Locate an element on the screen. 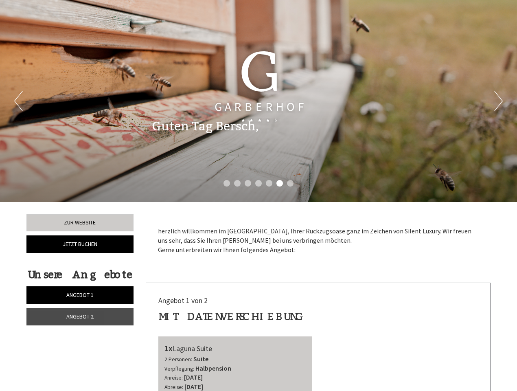 This screenshot has width=517, height=391. h1: Guten Tag Bersch, is located at coordinates (205, 126).